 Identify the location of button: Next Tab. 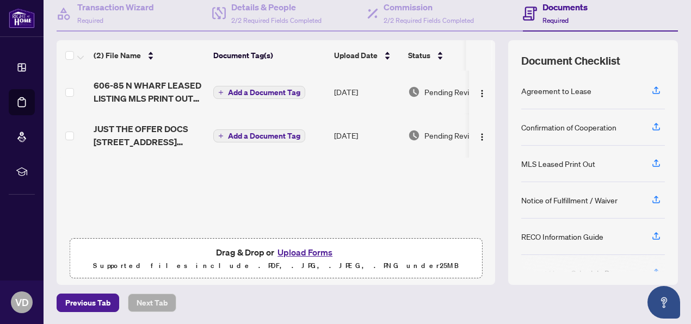
(152, 303).